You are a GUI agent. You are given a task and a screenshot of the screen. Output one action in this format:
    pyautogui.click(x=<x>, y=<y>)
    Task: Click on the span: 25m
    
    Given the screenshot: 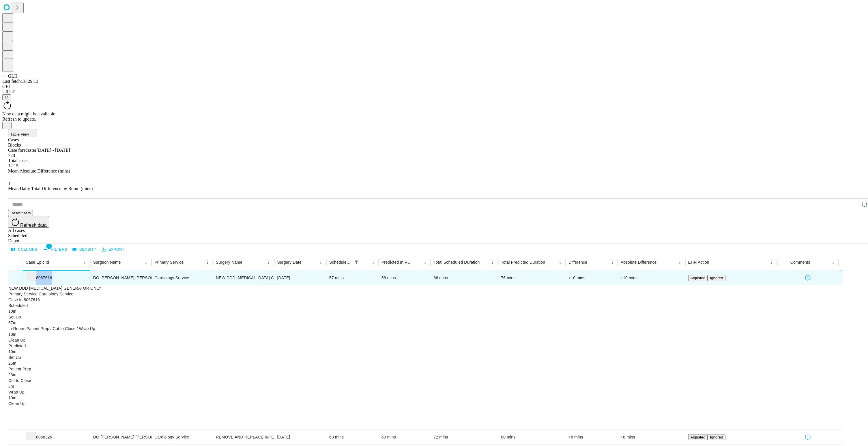 What is the action you would take?
    pyautogui.click(x=12, y=363)
    